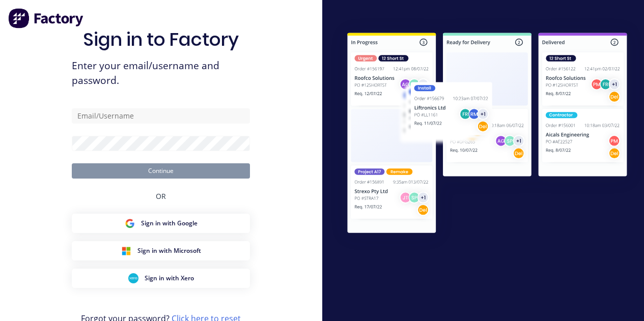 This screenshot has height=321, width=644. What do you see at coordinates (133, 278) in the screenshot?
I see `img: Xero Sign in` at bounding box center [133, 278].